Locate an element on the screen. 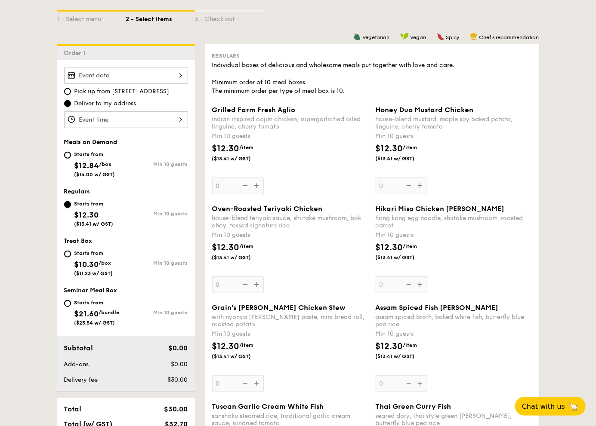  span: Tuscan Garlic Cream White Fish is located at coordinates (268, 406).